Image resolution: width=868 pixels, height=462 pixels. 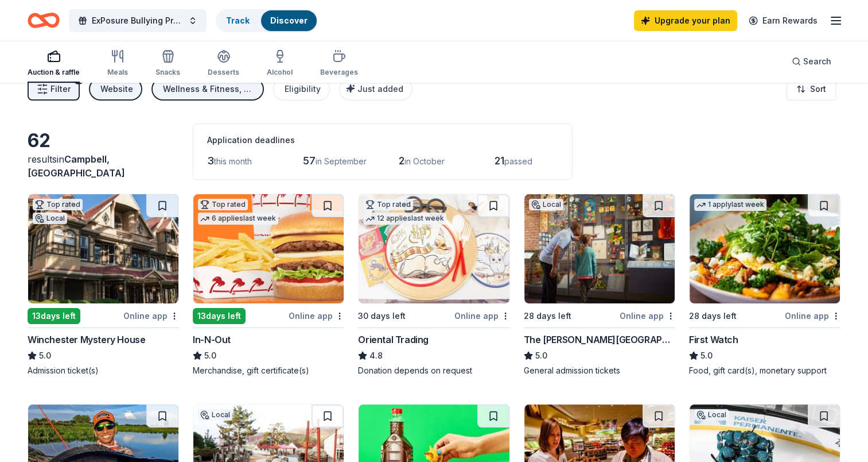 What do you see at coordinates (103, 249) in the screenshot?
I see `img: Image for Winchester Mystery House` at bounding box center [103, 249].